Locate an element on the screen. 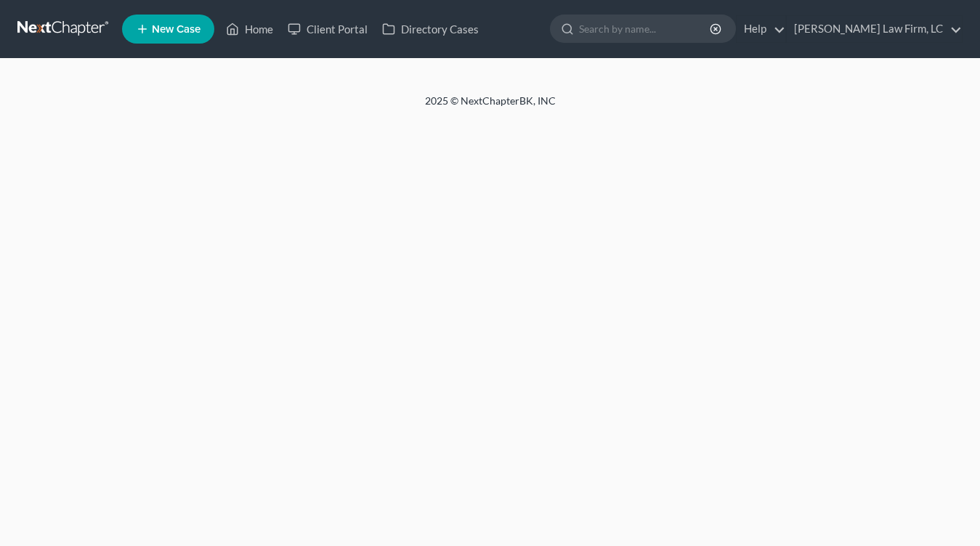 This screenshot has height=546, width=980. a: Home is located at coordinates (249, 29).